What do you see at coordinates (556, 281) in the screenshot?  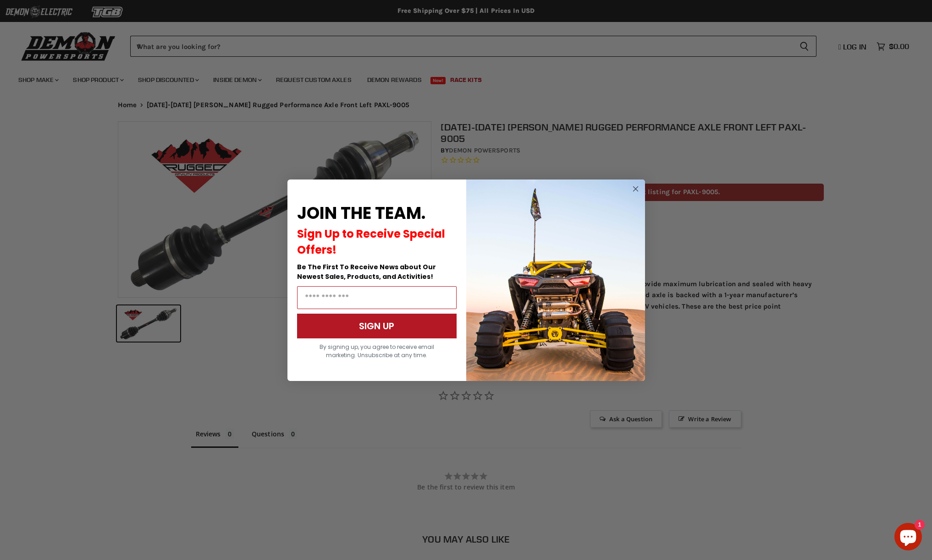 I see `img: a9095488-b6e7-41ba-879d-588abfab540b.jpeg` at bounding box center [556, 281].